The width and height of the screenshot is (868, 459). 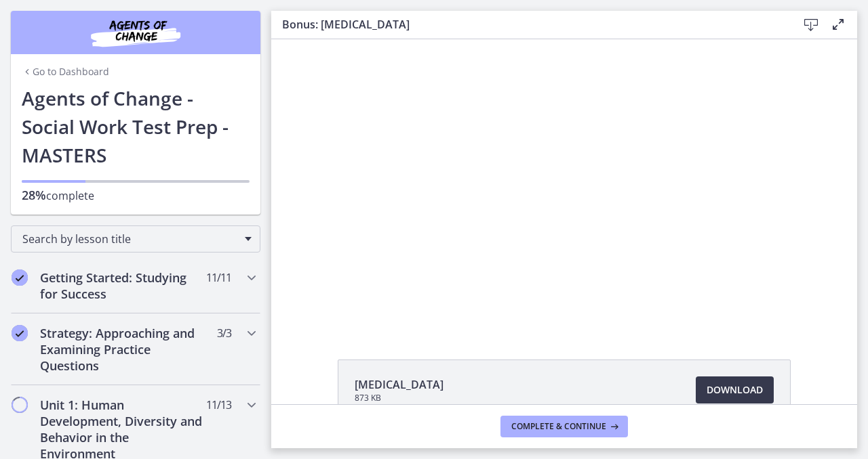 I want to click on span: Search by lesson title, so click(x=130, y=239).